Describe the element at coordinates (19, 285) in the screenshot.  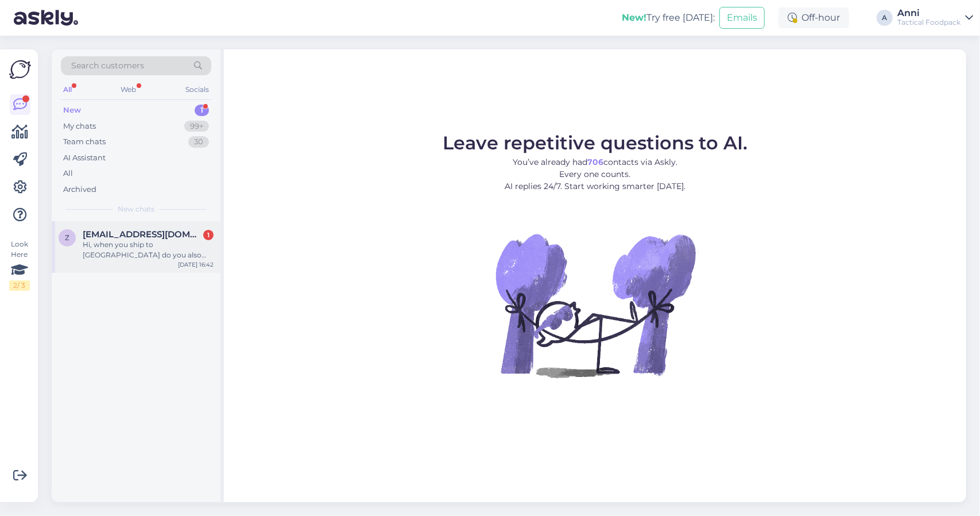
I see `div: 2 / 3` at that location.